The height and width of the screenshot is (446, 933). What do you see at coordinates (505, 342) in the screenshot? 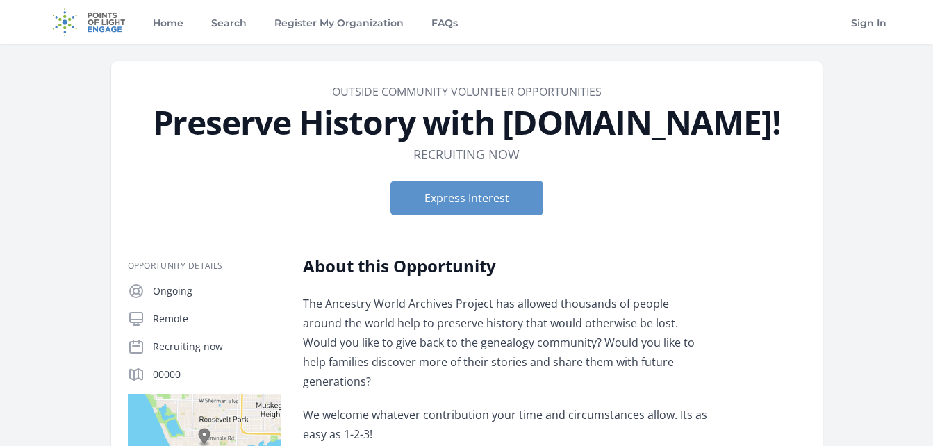
I see `p: The Ancestry World Archives Project has allowed thousands of people around the world help to pres...` at bounding box center [505, 342].